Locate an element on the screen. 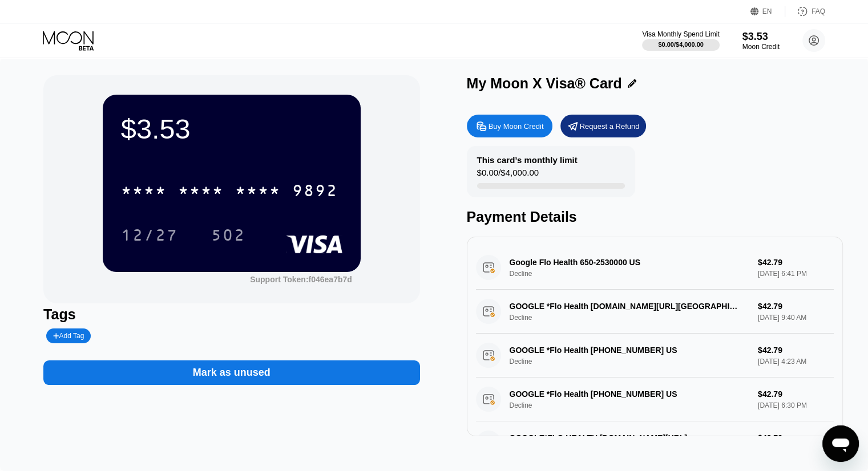 This screenshot has height=471, width=868. div: Payment Details is located at coordinates (654, 217).